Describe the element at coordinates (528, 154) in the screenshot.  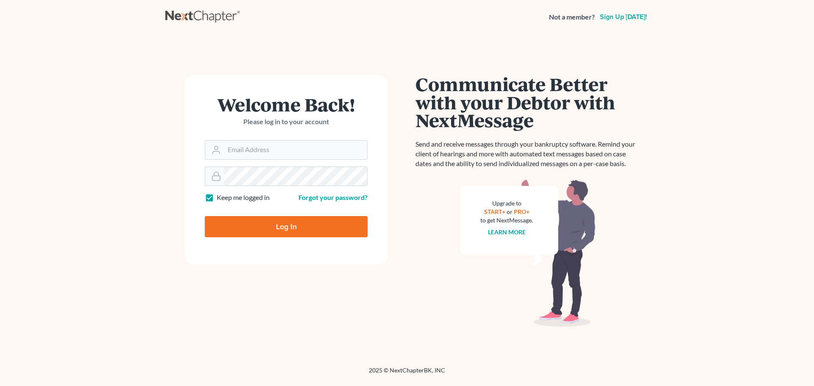
I see `p: Send and receive messages through your bankruptcy software. Remind your client of hearings and mo...` at that location.